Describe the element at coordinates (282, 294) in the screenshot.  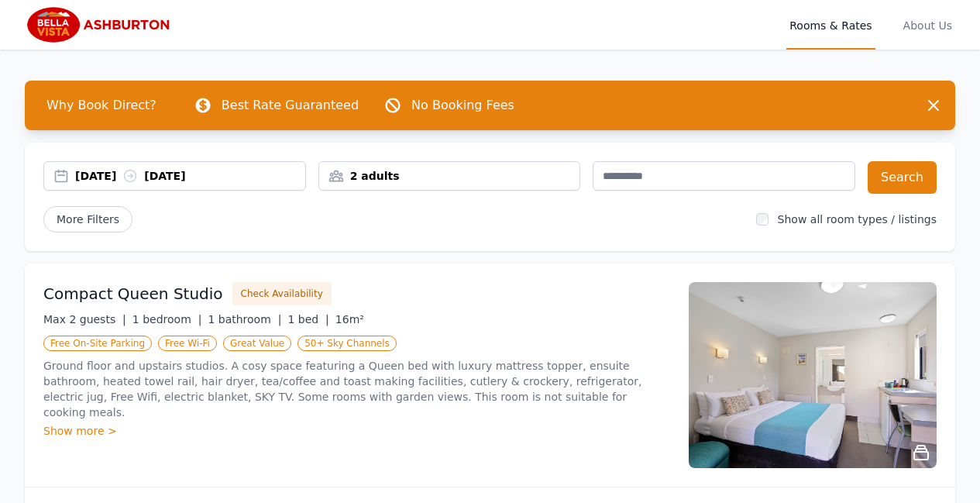
I see `button: Check Availability` at that location.